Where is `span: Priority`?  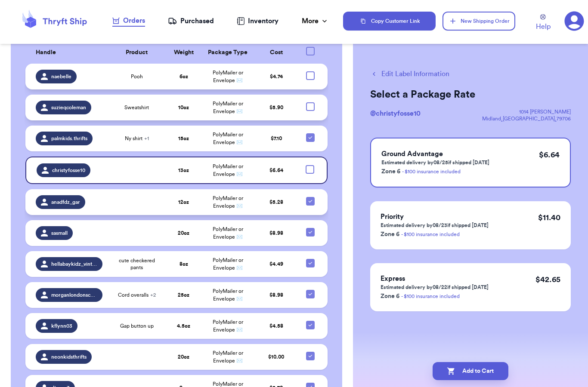 span: Priority is located at coordinates (392, 217).